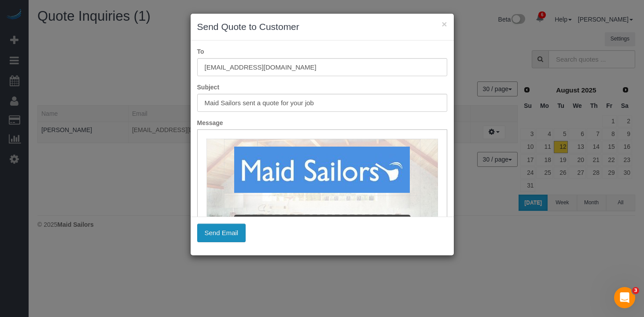 The height and width of the screenshot is (317, 644). Describe the element at coordinates (635, 291) in the screenshot. I see `span: 3` at that location.